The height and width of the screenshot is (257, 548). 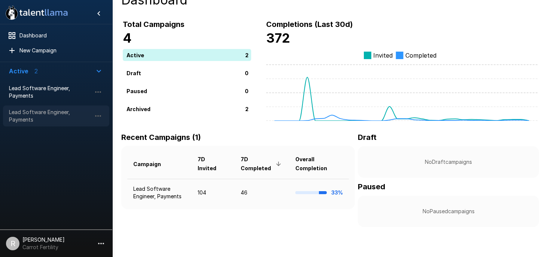 I want to click on span: Overall Completion, so click(x=319, y=164).